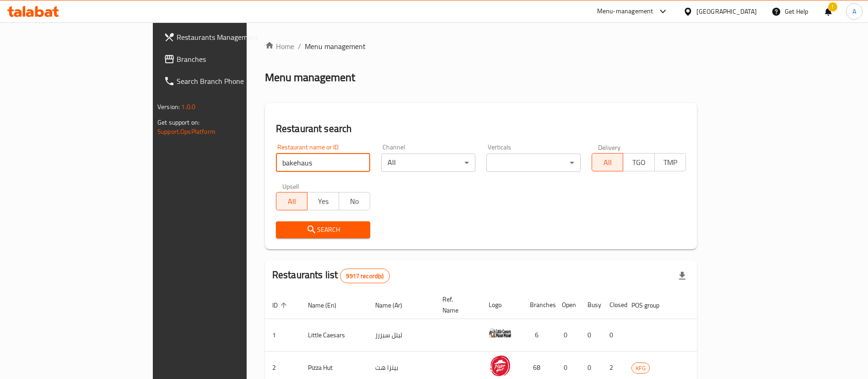 This screenshot has width=868, height=379. What do you see at coordinates (323, 230) in the screenshot?
I see `span: Search` at bounding box center [323, 230].